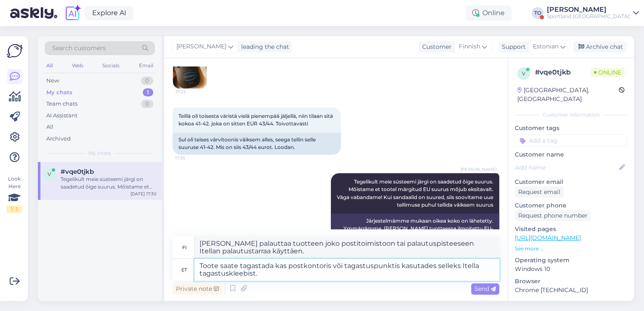  Describe the element at coordinates (571, 115) in the screenshot. I see `div: Customer information` at that location.